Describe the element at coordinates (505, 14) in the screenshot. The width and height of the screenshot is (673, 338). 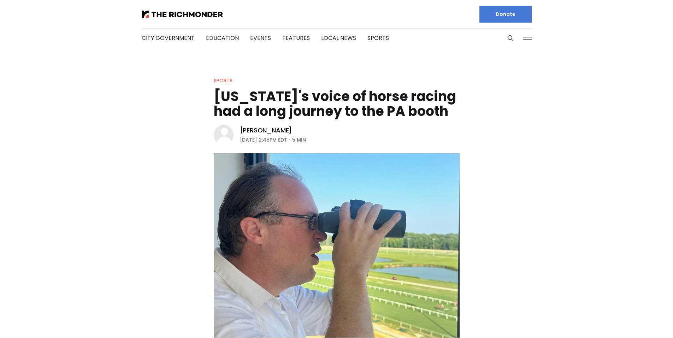
I see `a: Donate` at that location.